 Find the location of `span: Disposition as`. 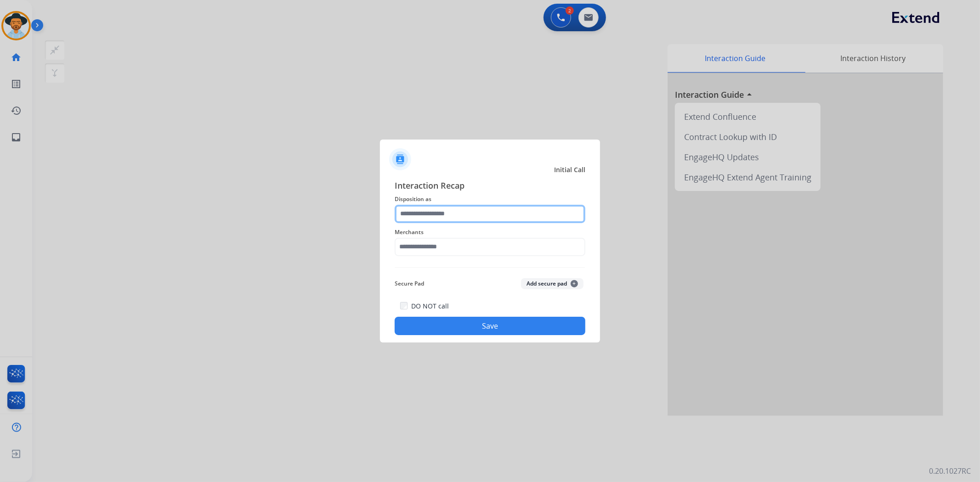

span: Disposition as is located at coordinates (490, 199).